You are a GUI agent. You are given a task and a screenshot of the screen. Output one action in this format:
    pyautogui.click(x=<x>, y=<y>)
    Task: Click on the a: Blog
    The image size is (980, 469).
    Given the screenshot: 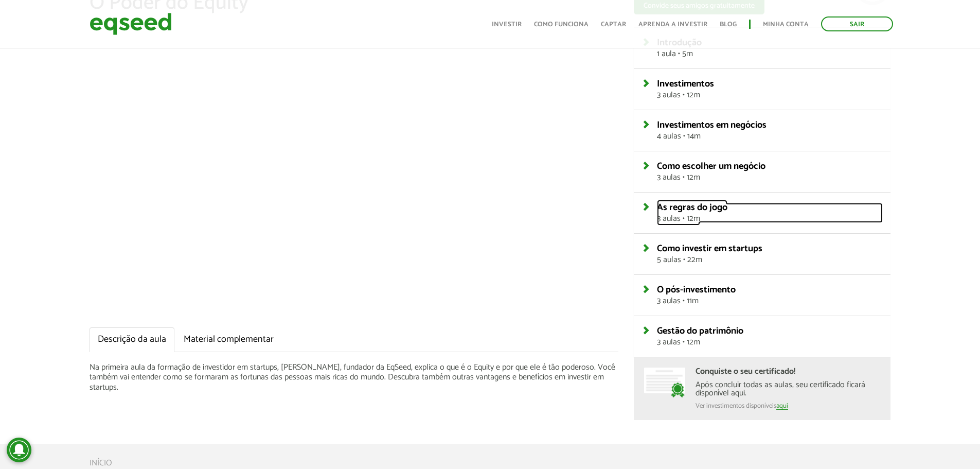 What is the action you would take?
    pyautogui.click(x=728, y=24)
    